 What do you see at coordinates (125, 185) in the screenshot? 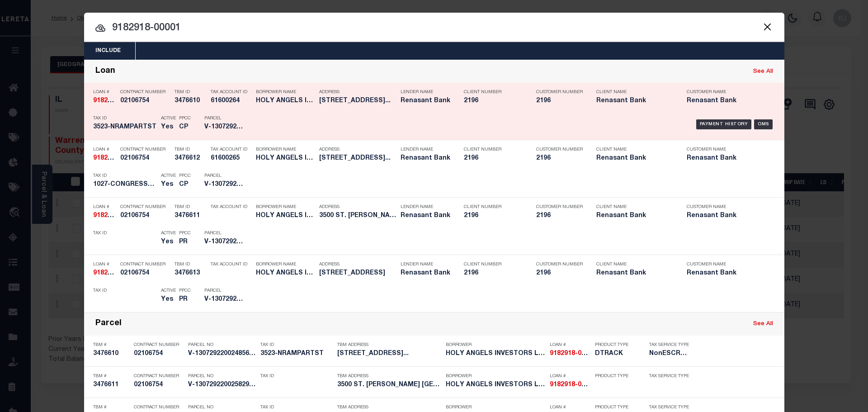
I see `h5: 1027-CONGRESSST` at bounding box center [125, 185].